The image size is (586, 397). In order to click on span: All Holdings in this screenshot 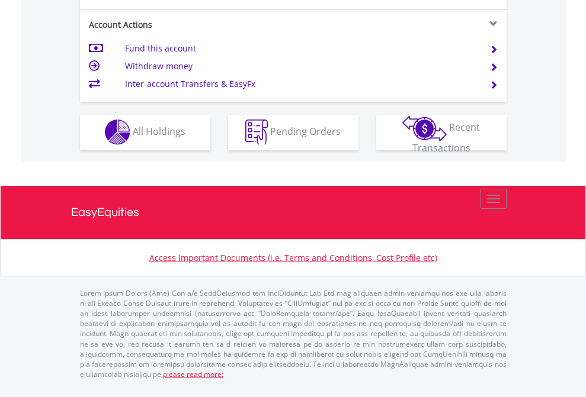, I will do `click(159, 132)`.